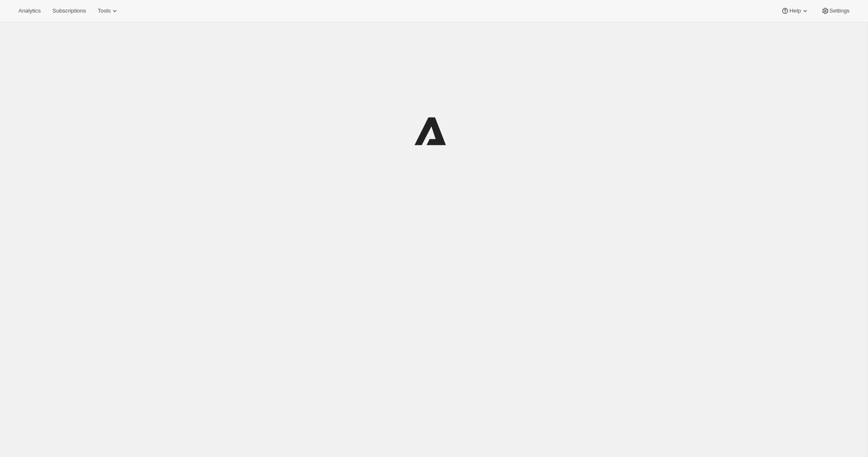 Image resolution: width=868 pixels, height=457 pixels. What do you see at coordinates (108, 11) in the screenshot?
I see `button: Tools` at bounding box center [108, 11].